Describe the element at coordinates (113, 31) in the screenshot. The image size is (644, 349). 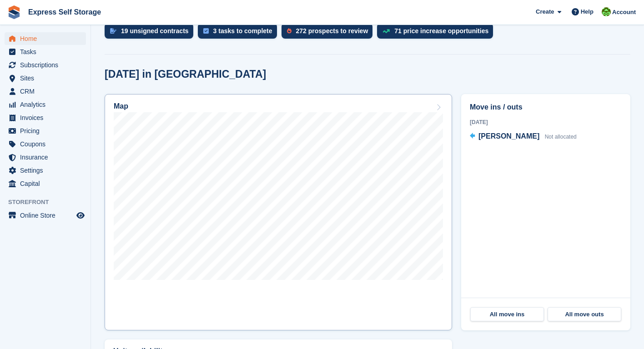
I see `img: contract_signature_icon-13c848040528278c33f63329250d36e43548de30e8caae1d1a13099fd9432cc5.svg` at that location.